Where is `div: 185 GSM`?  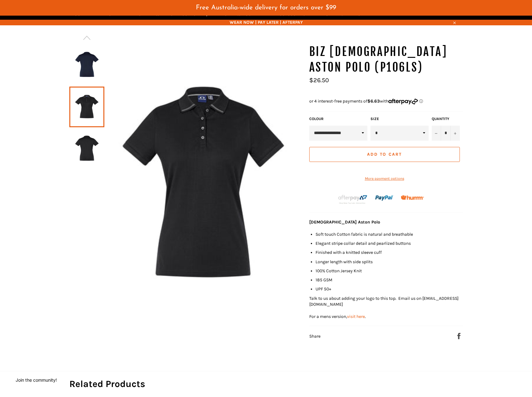
div: 185 GSM is located at coordinates (389, 279).